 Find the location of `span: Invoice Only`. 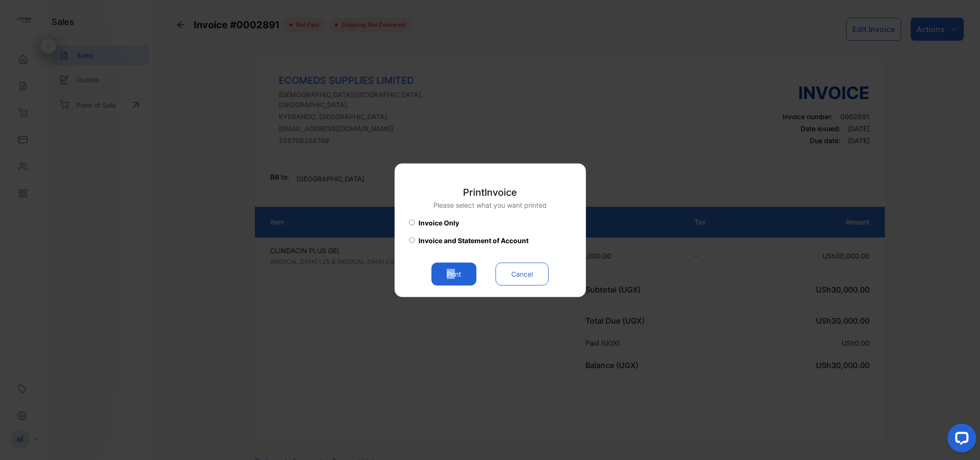

span: Invoice Only is located at coordinates (439, 222).